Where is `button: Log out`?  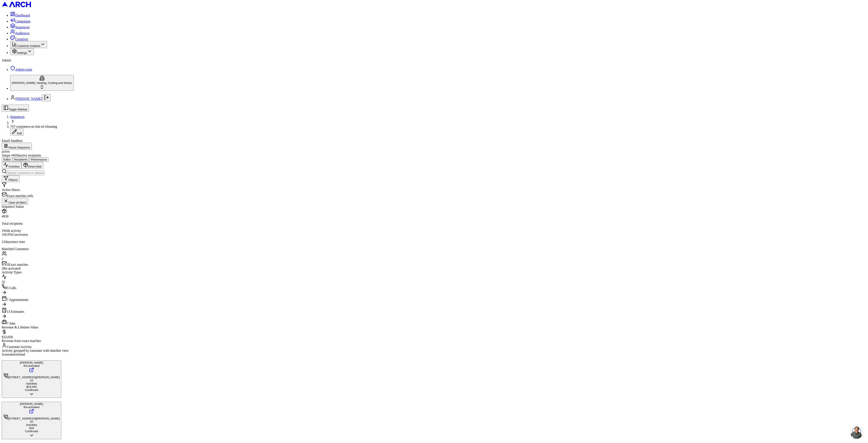 button: Log out is located at coordinates (46, 98).